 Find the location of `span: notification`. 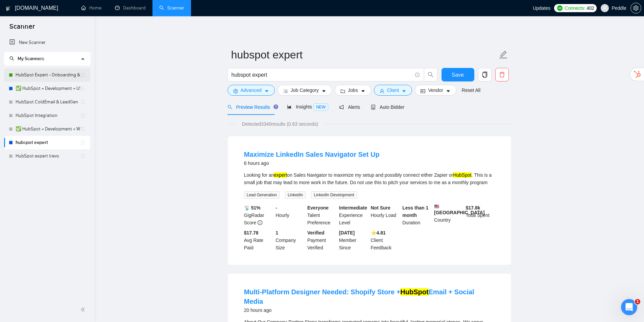

span: notification is located at coordinates (341, 107).